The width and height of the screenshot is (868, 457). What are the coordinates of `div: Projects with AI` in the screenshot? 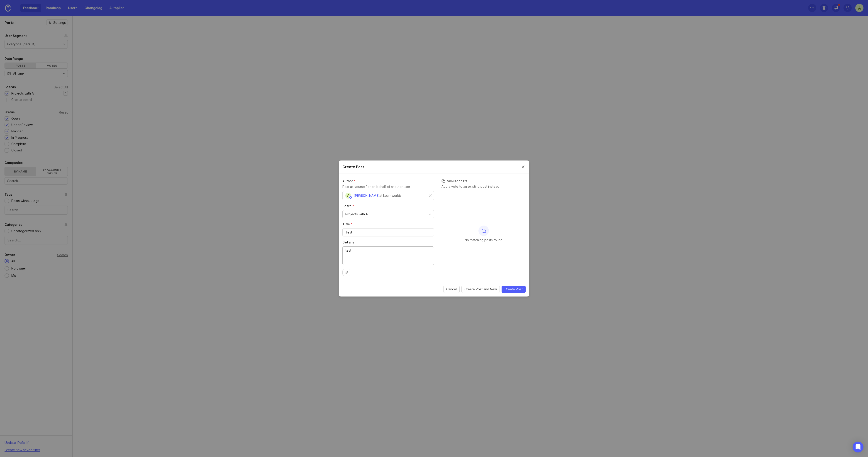 It's located at (357, 214).